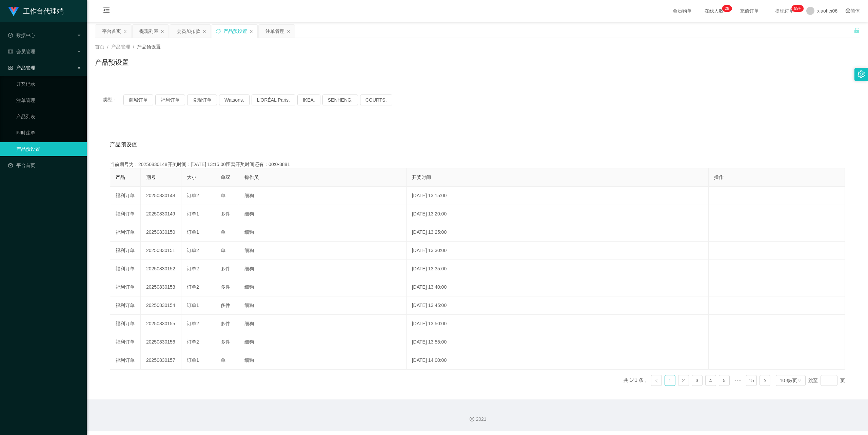 The image size is (868, 435). Describe the element at coordinates (751, 380) in the screenshot. I see `a: 15` at that location.